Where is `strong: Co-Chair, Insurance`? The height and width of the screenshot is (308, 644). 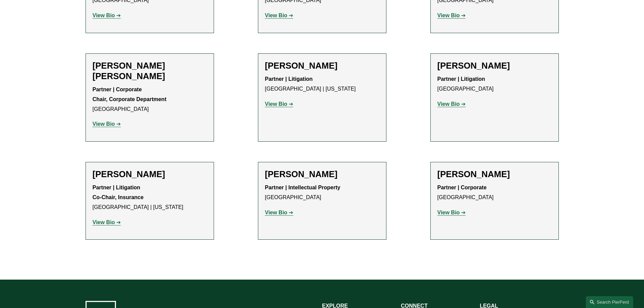 strong: Co-Chair, Insurance is located at coordinates (118, 197).